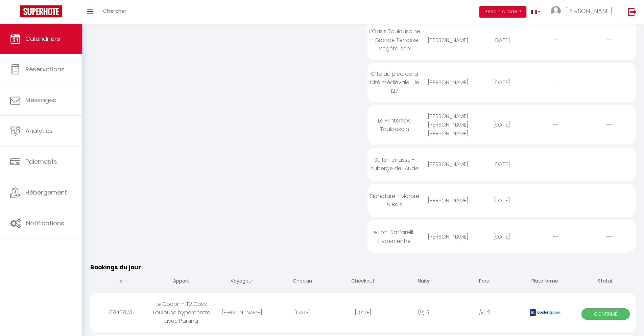  I want to click on div: 3, so click(424, 313).